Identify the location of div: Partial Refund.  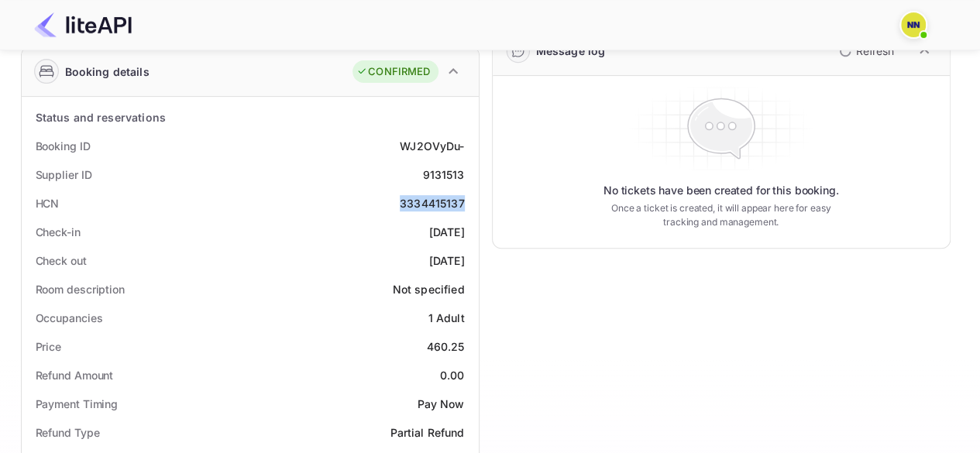
(427, 433).